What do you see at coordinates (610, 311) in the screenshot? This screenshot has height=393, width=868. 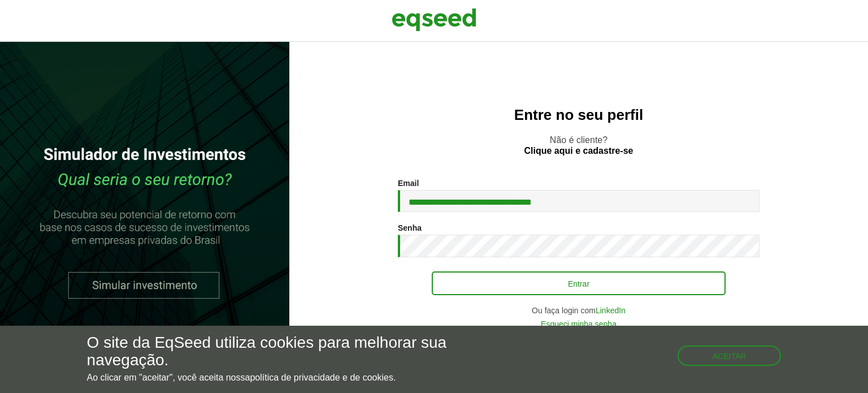 I see `a: LinkedIn` at bounding box center [610, 311].